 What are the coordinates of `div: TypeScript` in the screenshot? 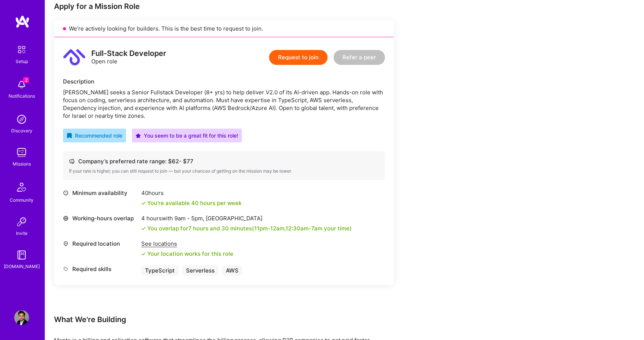 It's located at (160, 270).